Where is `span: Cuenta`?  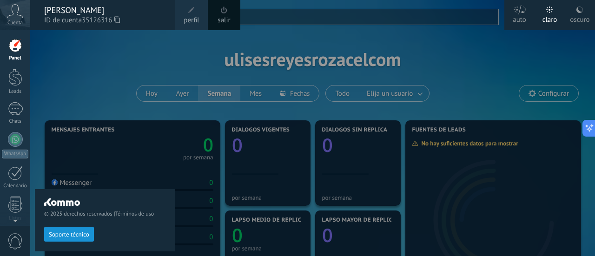
span: Cuenta is located at coordinates (15, 23).